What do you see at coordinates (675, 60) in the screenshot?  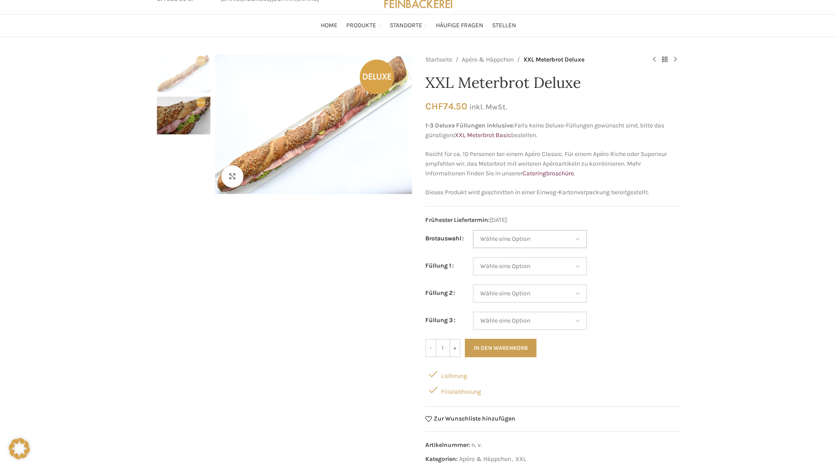 I see `a: Next product` at bounding box center [675, 60].